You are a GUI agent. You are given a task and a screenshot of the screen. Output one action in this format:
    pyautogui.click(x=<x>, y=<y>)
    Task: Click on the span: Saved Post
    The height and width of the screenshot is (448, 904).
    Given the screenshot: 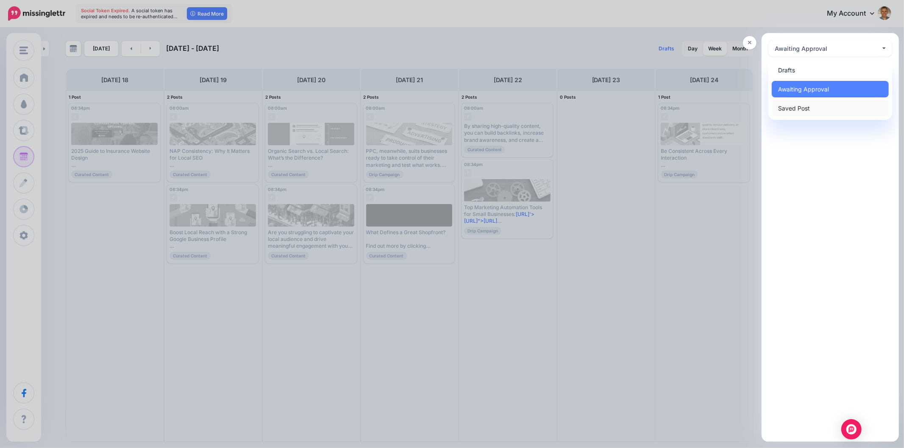 What is the action you would take?
    pyautogui.click(x=794, y=108)
    